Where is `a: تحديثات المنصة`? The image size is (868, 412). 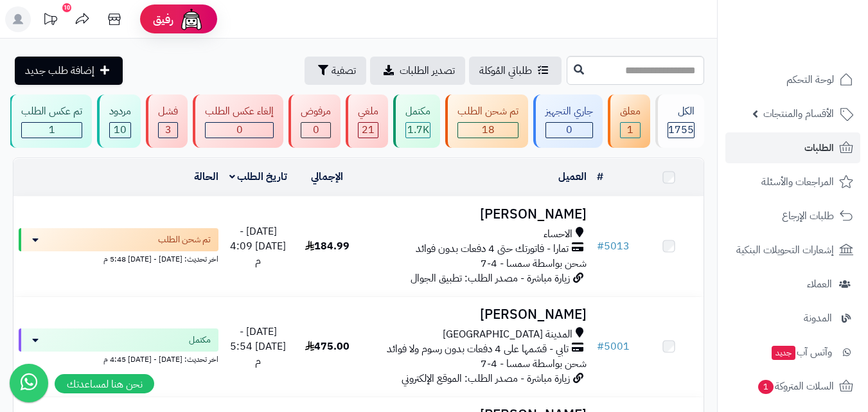 a: تحديثات المنصة is located at coordinates (50, 21).